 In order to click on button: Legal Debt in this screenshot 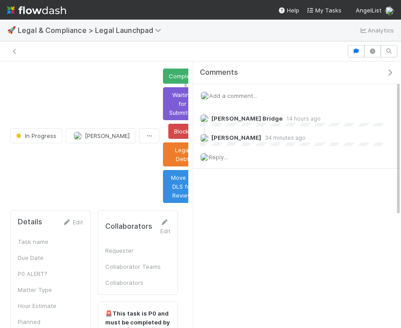, I will do `click(182, 154)`.